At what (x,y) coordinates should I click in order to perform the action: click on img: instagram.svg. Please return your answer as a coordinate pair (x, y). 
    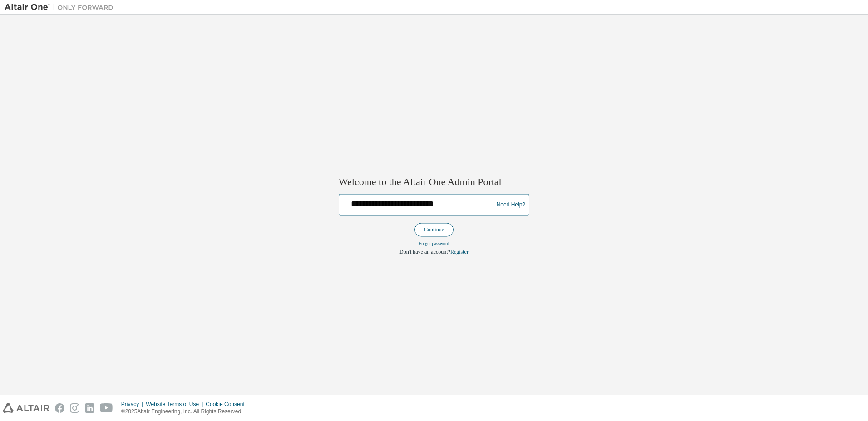
    Looking at the image, I should click on (74, 407).